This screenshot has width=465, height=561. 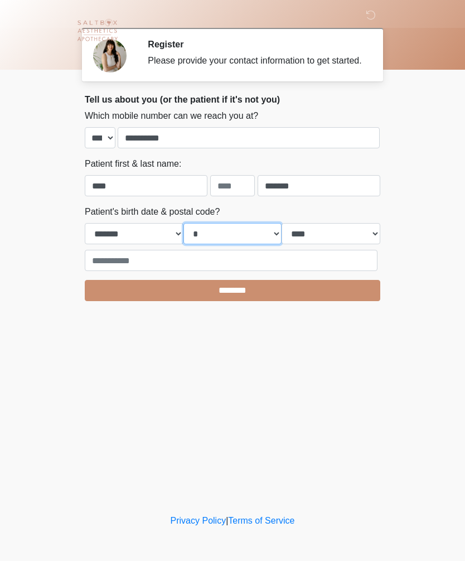 I want to click on a: Terms of Service, so click(x=261, y=521).